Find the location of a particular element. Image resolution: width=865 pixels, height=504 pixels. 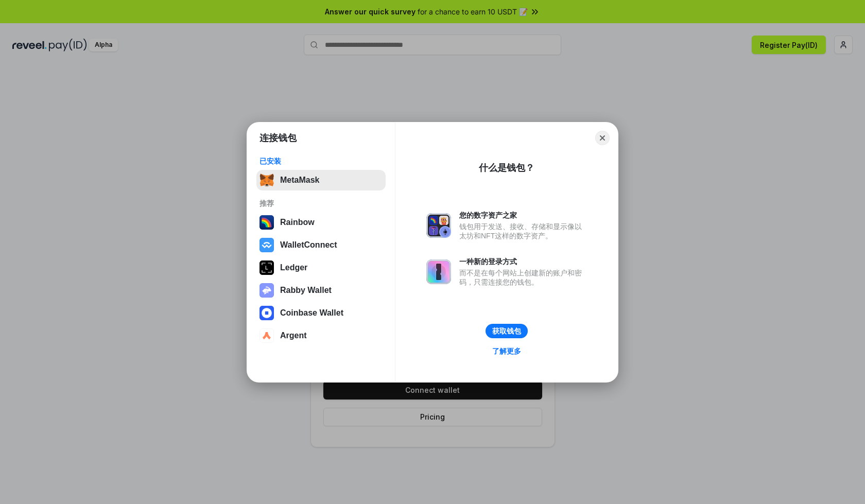

div: 已安装 is located at coordinates (320, 161).